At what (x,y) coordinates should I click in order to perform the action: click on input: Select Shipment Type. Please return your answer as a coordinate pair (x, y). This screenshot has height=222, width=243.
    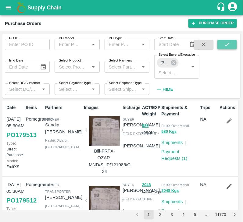
    Looking at the image, I should click on (122, 89).